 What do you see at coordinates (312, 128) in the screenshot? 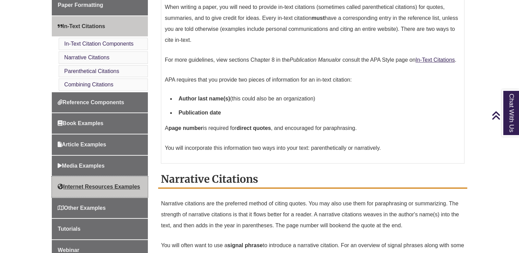
I see `p: A is required for , and encouraged for paraphrasing.` at bounding box center [312, 128].